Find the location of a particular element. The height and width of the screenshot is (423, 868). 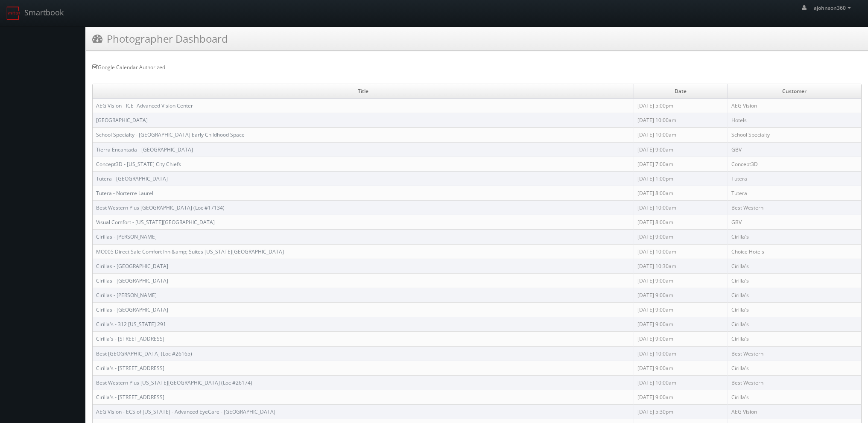

a: Tutera - Norterre Laurel is located at coordinates (125, 193).